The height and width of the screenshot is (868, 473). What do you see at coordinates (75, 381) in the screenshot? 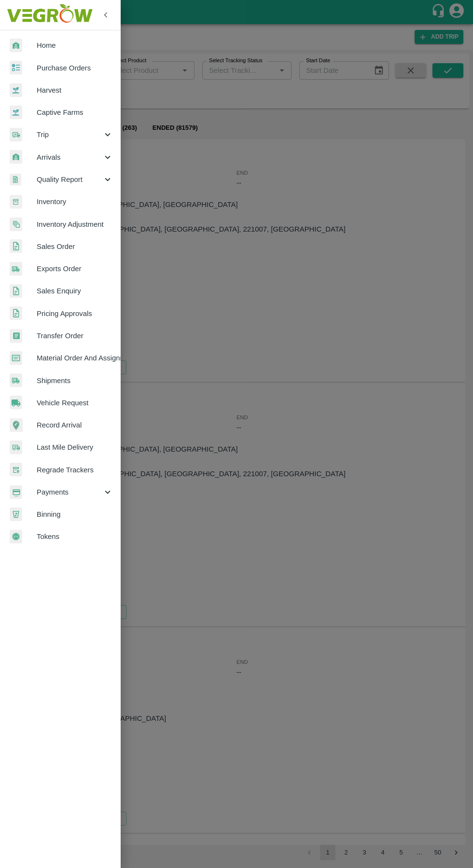
I see `span: Shipments` at bounding box center [75, 381].